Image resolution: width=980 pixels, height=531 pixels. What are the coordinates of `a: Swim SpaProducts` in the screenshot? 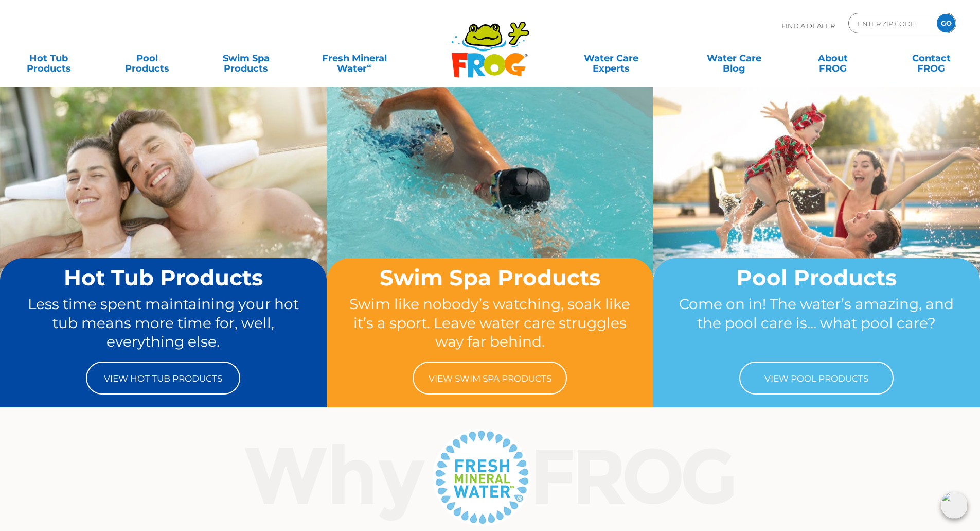 It's located at (246, 58).